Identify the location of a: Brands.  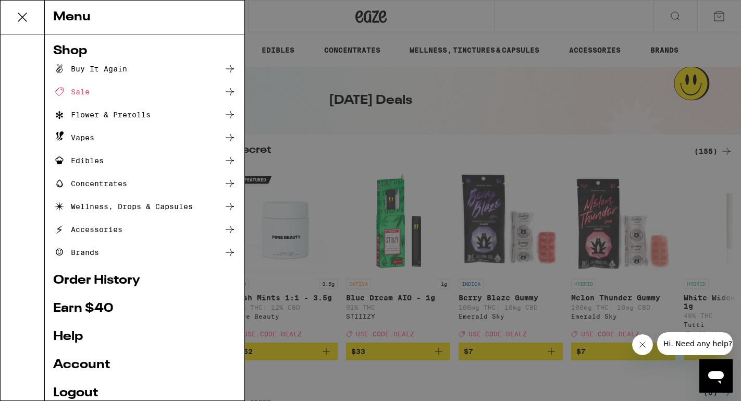
(144, 252).